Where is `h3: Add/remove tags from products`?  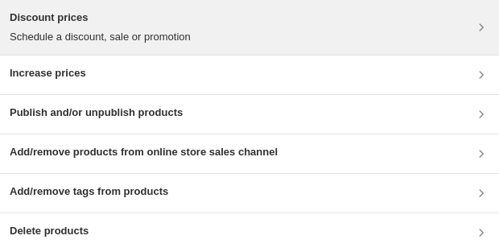
h3: Add/remove tags from products is located at coordinates (89, 192).